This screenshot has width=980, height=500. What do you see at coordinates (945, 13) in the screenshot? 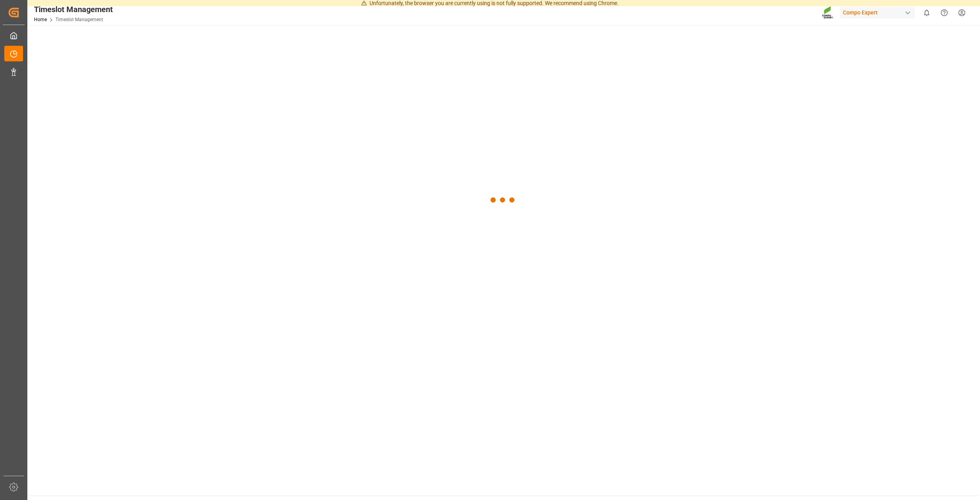
I see `button: Help Center` at bounding box center [945, 13].